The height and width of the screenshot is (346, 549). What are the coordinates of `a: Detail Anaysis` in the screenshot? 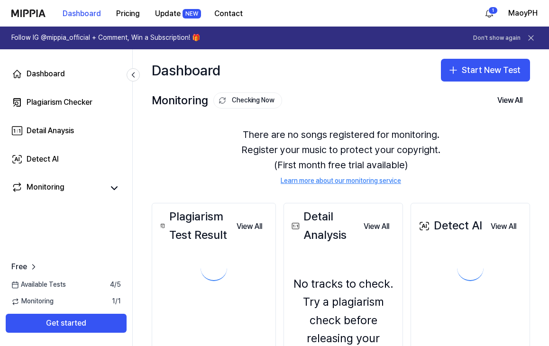 It's located at (66, 131).